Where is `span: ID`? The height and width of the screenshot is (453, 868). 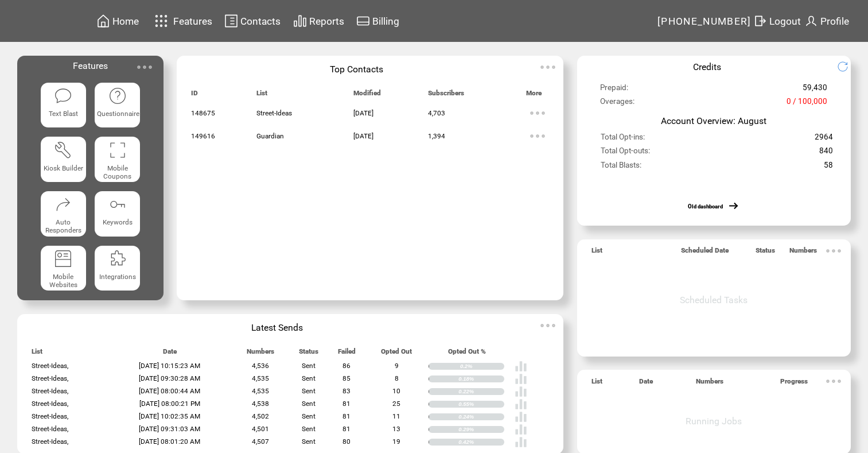
span: ID is located at coordinates (194, 96).